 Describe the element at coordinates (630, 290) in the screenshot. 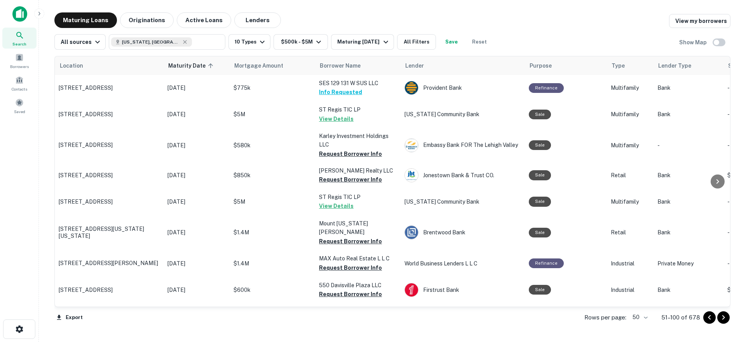

I see `p: Industrial` at that location.